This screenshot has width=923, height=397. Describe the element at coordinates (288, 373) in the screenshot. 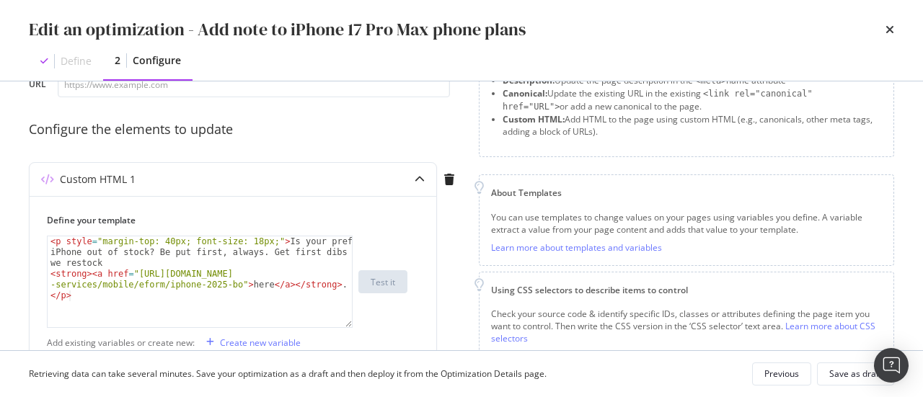

I see `div: Retrieving data can take several minutes. Save your optimization as a draft and then deploy it fr...` at that location.